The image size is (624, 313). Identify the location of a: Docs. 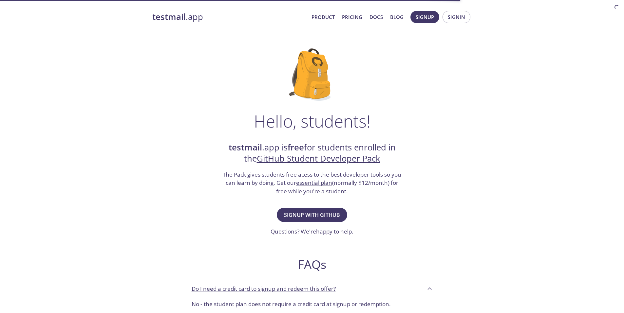
(376, 17).